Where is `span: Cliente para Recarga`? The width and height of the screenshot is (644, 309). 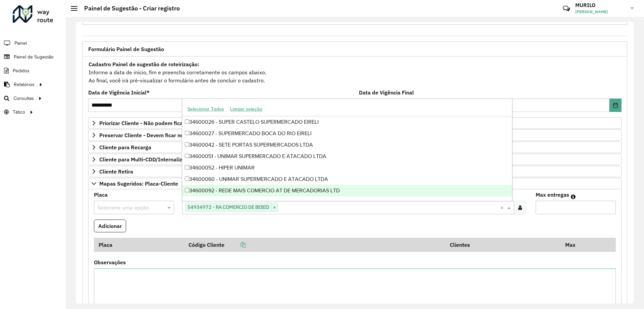 span: Cliente para Recarga is located at coordinates (125, 147).